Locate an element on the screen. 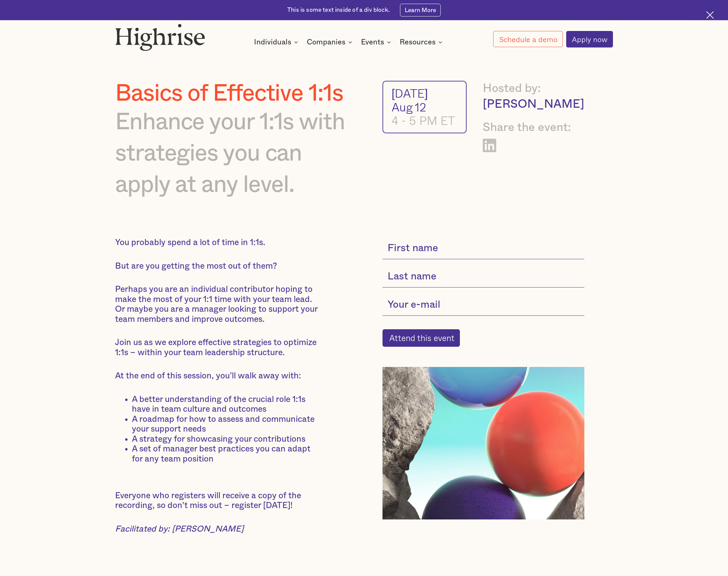  p: Join us as we explore effective strategies to optimize 1:1s – within your team leadership structure. is located at coordinates (218, 347).